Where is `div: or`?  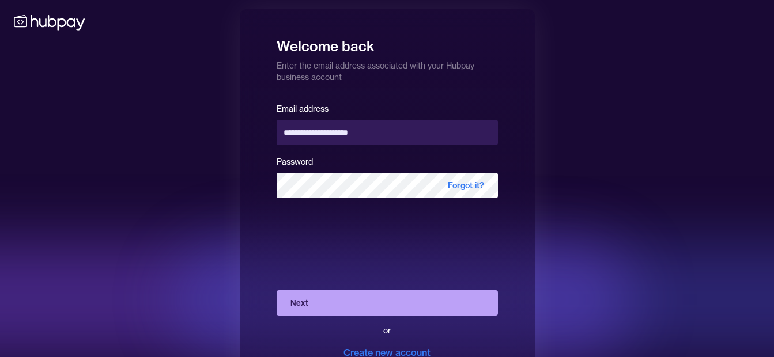
div: or is located at coordinates (387, 331).